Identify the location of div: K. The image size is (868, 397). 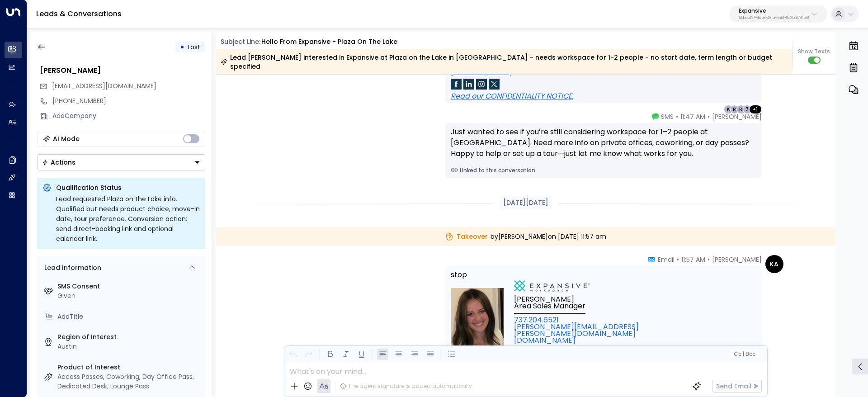
(728, 109).